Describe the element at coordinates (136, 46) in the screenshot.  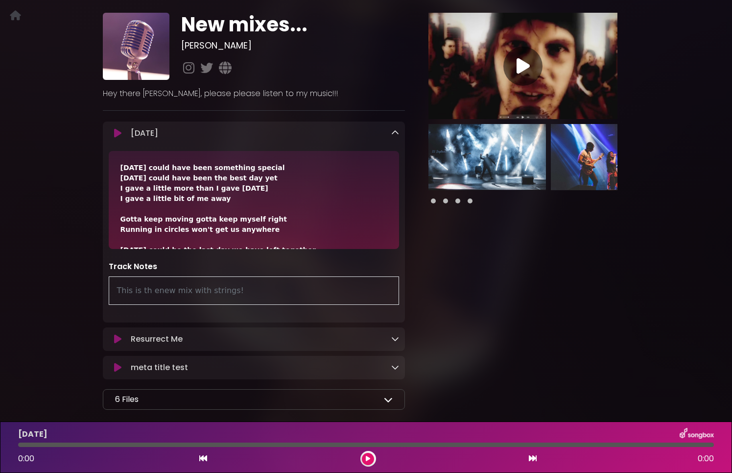
I see `img: 9YcQx8zfS8Cn2eBrfHnp` at that location.